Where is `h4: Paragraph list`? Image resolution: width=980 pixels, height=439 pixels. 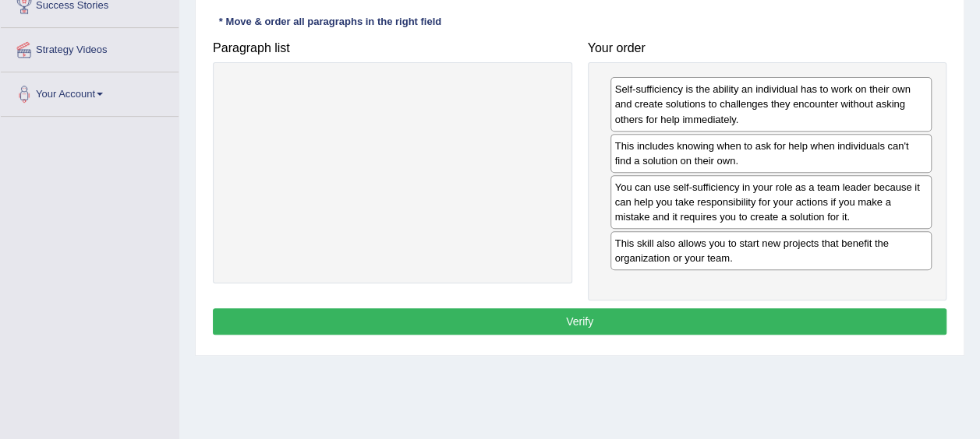 h4: Paragraph list is located at coordinates (392, 48).